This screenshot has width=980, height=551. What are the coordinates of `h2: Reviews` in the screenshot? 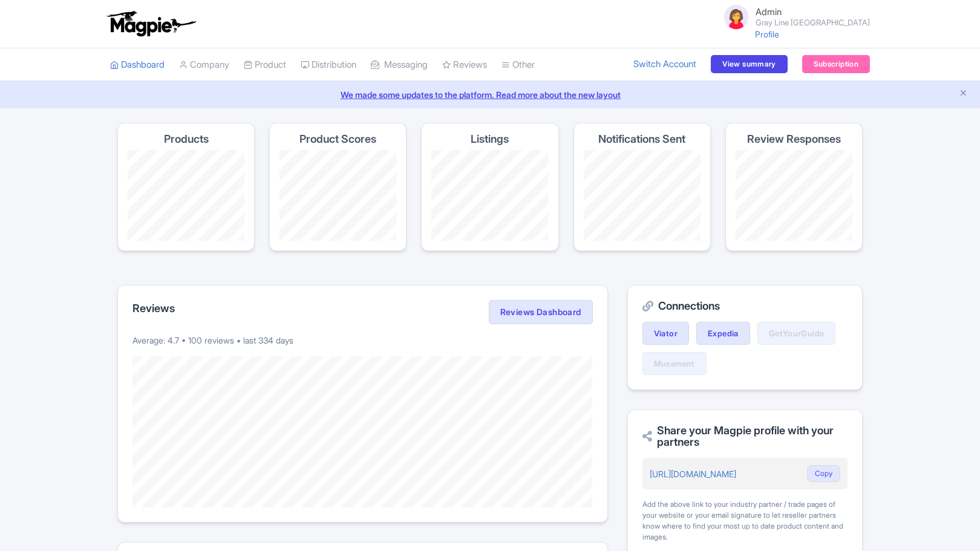 It's located at (154, 309).